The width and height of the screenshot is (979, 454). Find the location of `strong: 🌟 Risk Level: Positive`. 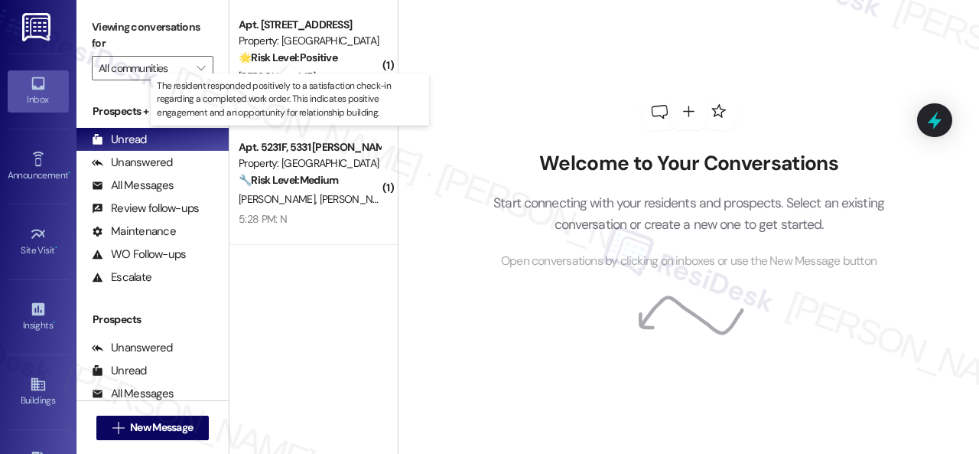

strong: 🌟 Risk Level: Positive is located at coordinates (288, 57).